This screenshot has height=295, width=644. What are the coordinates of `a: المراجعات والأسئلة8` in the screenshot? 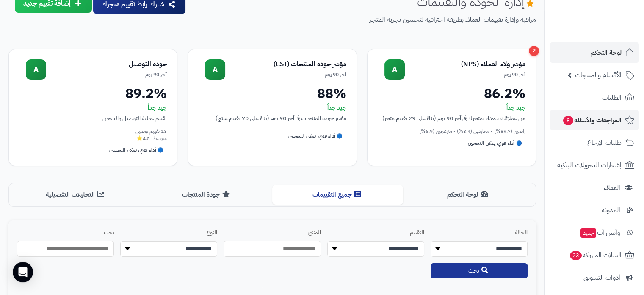 It's located at (594, 120).